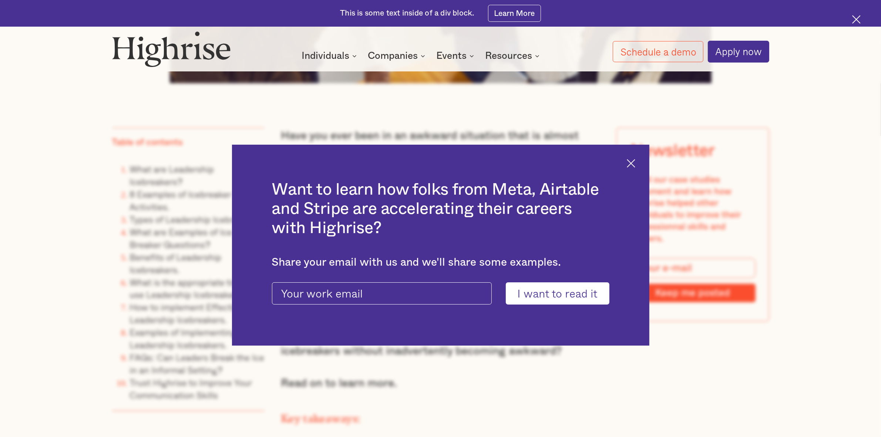  I want to click on form: current-ascender-blog-article-modal-form, so click(441, 293).